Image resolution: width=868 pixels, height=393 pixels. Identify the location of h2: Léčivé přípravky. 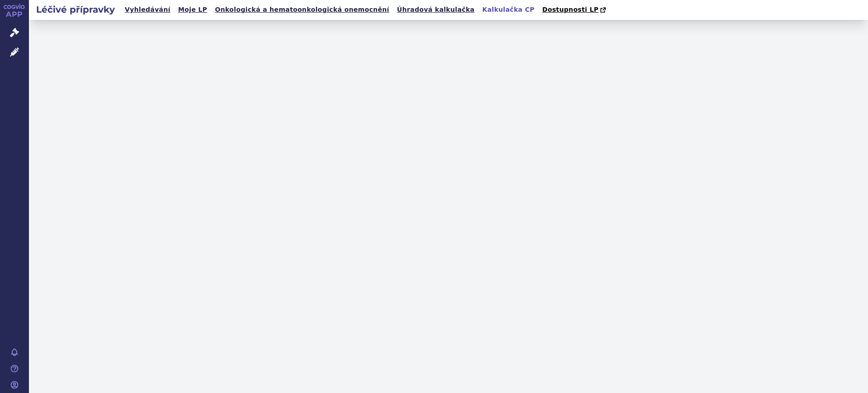
(76, 10).